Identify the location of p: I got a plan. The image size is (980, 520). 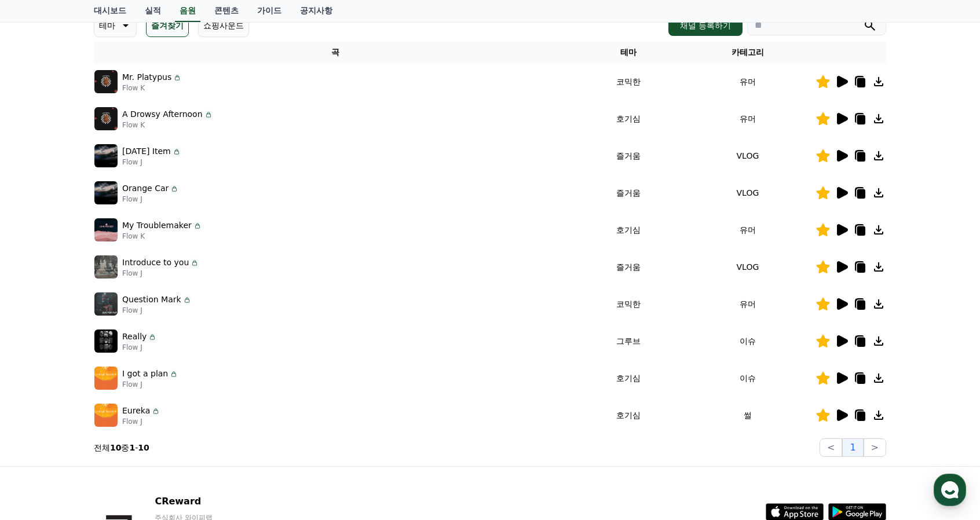
(145, 374).